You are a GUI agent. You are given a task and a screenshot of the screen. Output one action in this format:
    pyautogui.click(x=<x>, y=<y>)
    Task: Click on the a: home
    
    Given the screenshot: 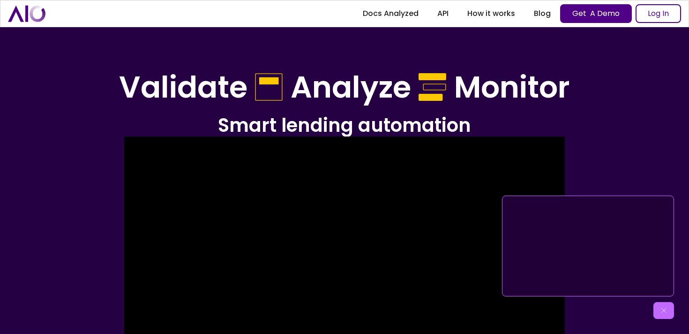 What is the action you would take?
    pyautogui.click(x=27, y=13)
    